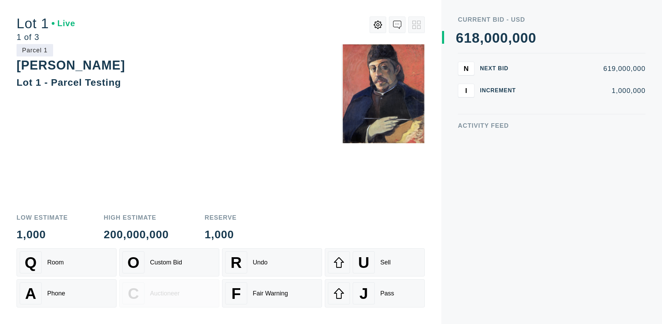 This screenshot has height=324, width=662. What do you see at coordinates (375, 263) in the screenshot?
I see `button: USell` at bounding box center [375, 263].